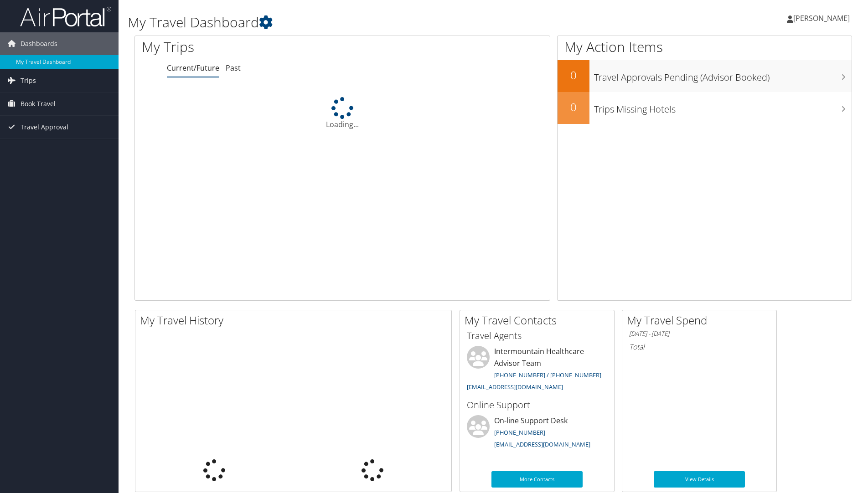 This screenshot has width=868, height=493. What do you see at coordinates (723, 75) in the screenshot?
I see `h3: Travel Approvals Pending (Advisor Booked)` at bounding box center [723, 75].